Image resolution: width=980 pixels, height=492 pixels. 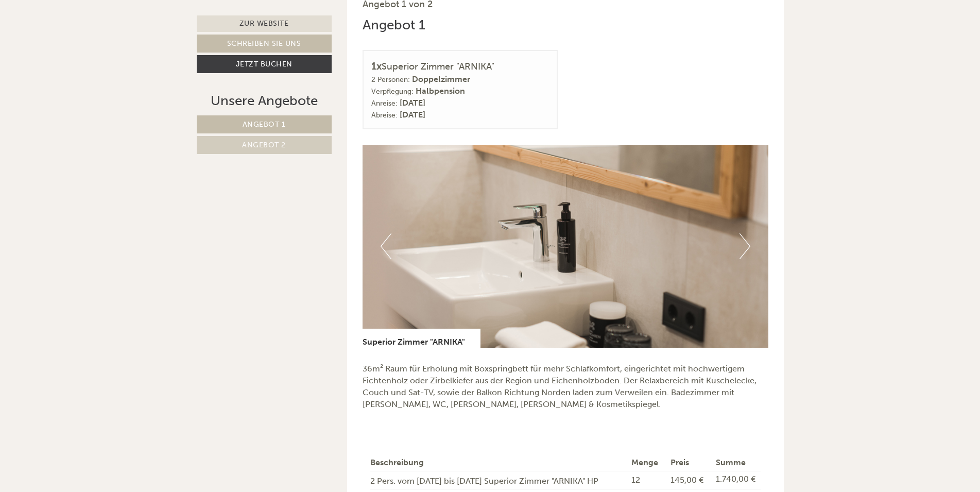 What do you see at coordinates (264, 64) in the screenshot?
I see `a: Jetzt buchen` at bounding box center [264, 64].